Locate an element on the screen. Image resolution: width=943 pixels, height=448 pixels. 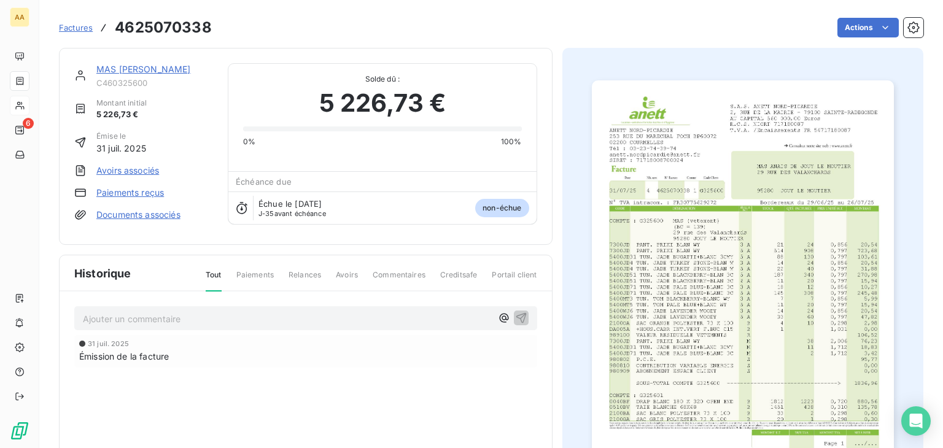
a: Avoirs associés is located at coordinates (128, 171).